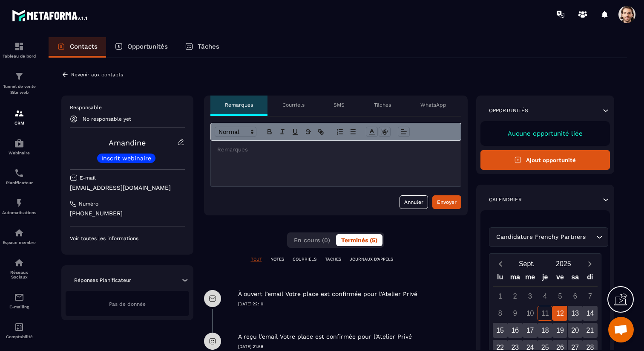 The width and height of the screenshot is (644, 351). I want to click on p: Opportunités, so click(509, 111).